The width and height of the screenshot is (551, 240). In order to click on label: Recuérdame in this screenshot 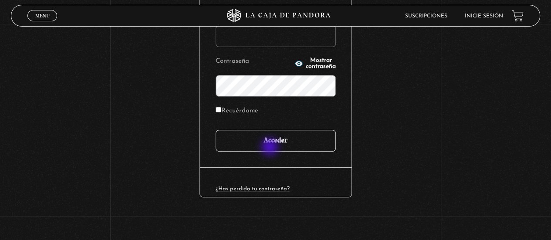, I will do `click(237, 111)`.